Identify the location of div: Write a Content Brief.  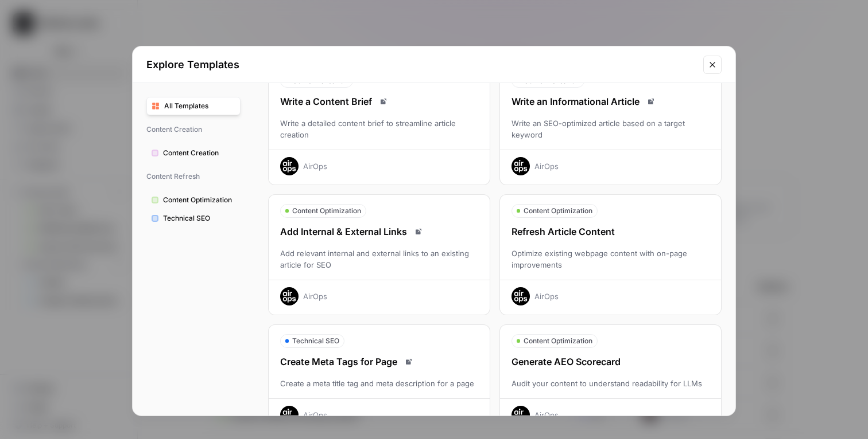
(379, 101).